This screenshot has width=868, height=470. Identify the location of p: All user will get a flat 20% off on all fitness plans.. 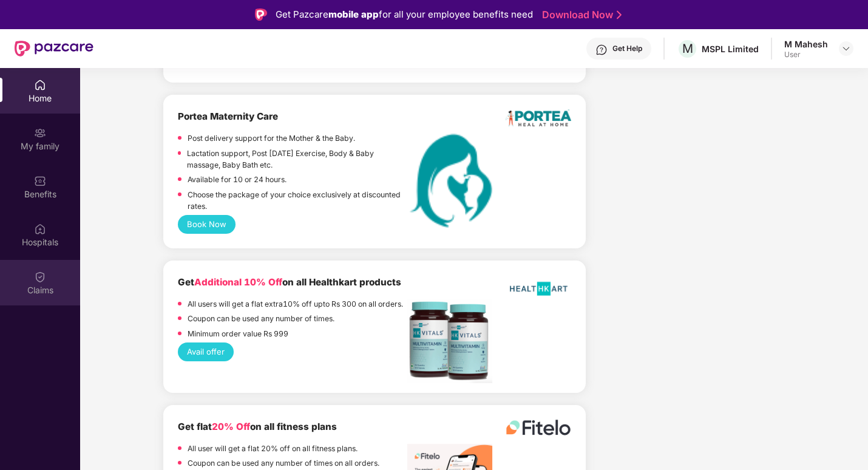
(272, 449).